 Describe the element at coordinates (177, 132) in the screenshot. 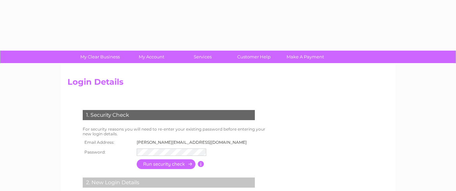

I see `td: For security reasons you will need to re-enter your existing password before entering your new lo...` at that location.